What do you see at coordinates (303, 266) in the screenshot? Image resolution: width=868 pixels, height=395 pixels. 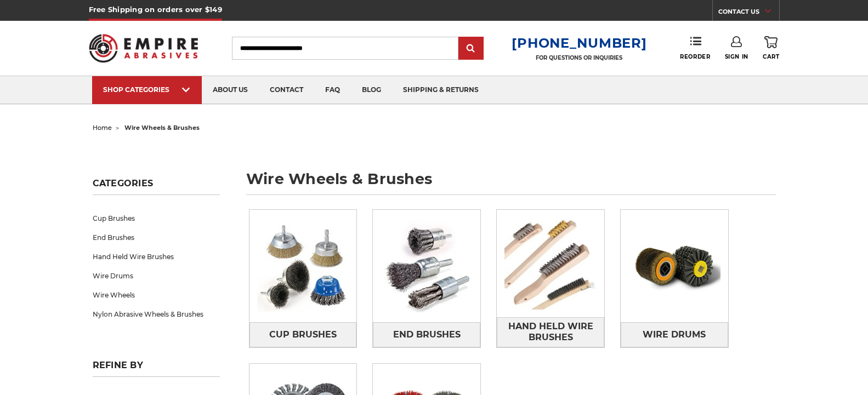 I see `img: Cup Brushes` at bounding box center [303, 266].